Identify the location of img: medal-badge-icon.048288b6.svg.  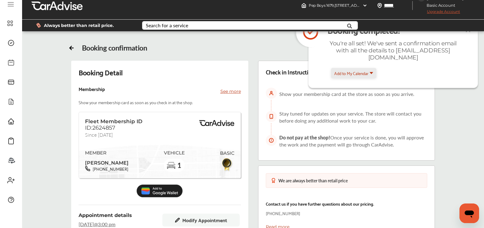
(273, 181).